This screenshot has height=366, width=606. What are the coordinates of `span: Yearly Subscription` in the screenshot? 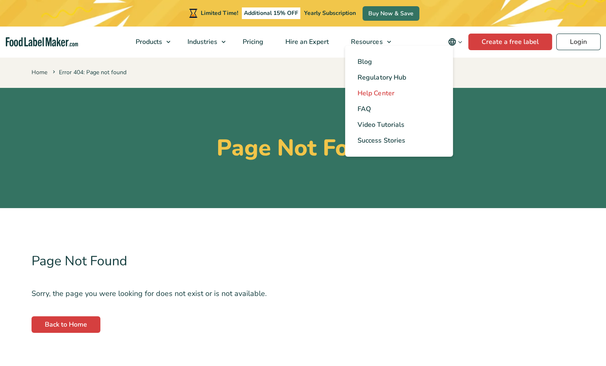 It's located at (330, 13).